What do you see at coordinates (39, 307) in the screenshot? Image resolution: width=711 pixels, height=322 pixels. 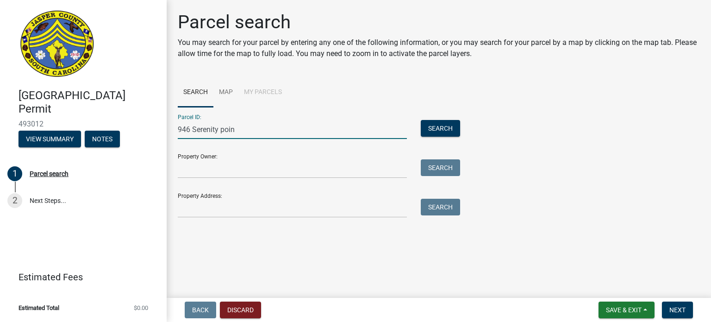 I see `span: Estimated Total` at bounding box center [39, 307].